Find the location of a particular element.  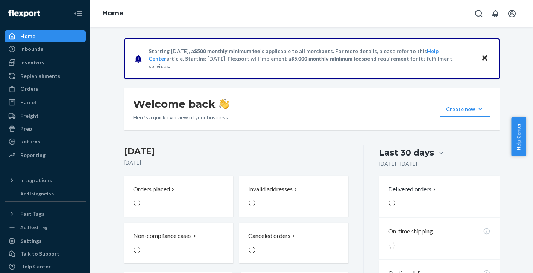

a: Prep is located at coordinates (45, 129).